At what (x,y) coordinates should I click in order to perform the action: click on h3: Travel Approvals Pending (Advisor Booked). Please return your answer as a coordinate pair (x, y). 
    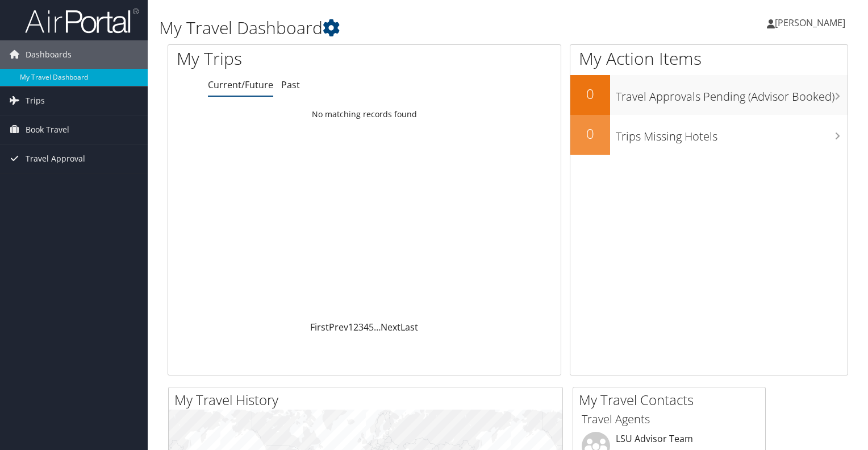
    Looking at the image, I should click on (731, 94).